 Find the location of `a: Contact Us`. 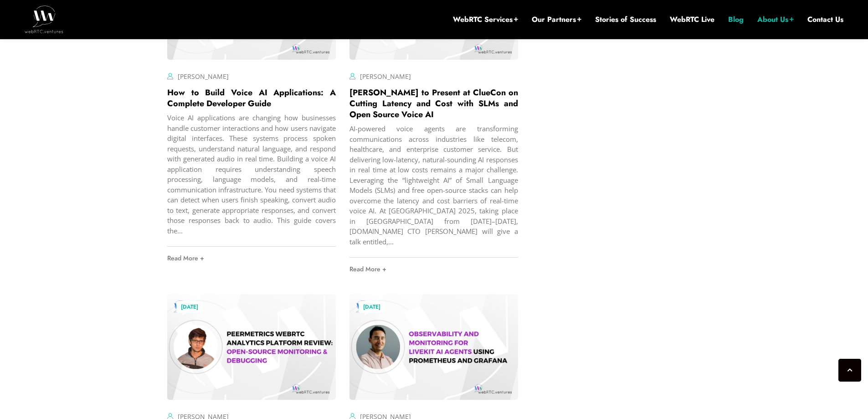

a: Contact Us is located at coordinates (825, 20).